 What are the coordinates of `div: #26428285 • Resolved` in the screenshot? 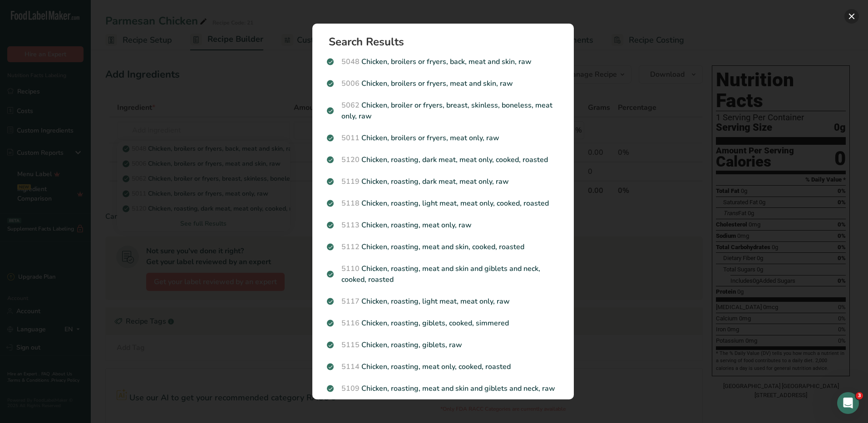 It's located at (89, 46).